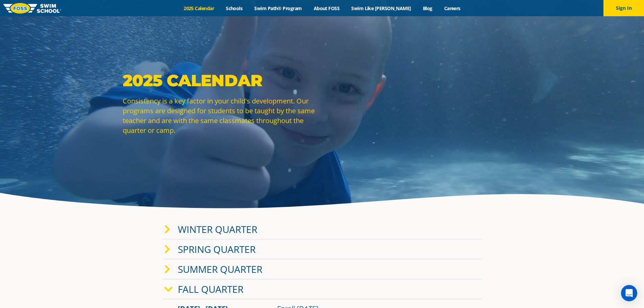 The image size is (644, 308). I want to click on img: FOSS Swim School Logo, so click(32, 8).